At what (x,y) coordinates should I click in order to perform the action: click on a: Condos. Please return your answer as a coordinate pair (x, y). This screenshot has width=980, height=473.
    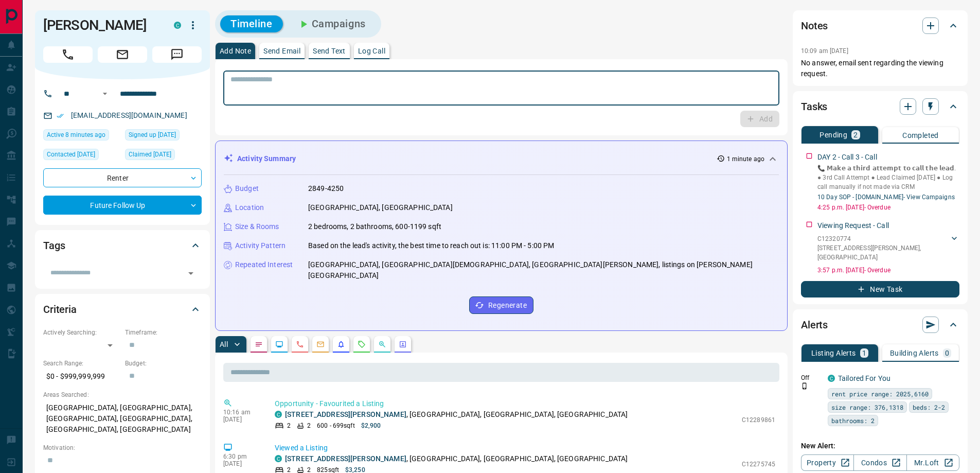
    Looking at the image, I should click on (880, 463).